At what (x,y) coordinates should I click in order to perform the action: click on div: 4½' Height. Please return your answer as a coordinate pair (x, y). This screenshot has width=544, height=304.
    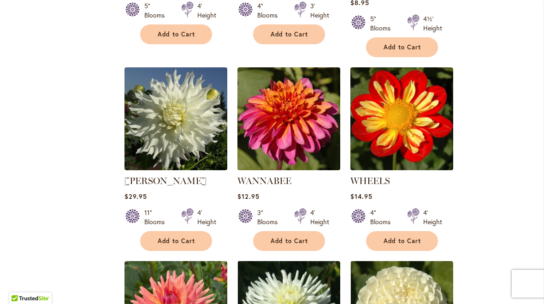
    Looking at the image, I should click on (433, 24).